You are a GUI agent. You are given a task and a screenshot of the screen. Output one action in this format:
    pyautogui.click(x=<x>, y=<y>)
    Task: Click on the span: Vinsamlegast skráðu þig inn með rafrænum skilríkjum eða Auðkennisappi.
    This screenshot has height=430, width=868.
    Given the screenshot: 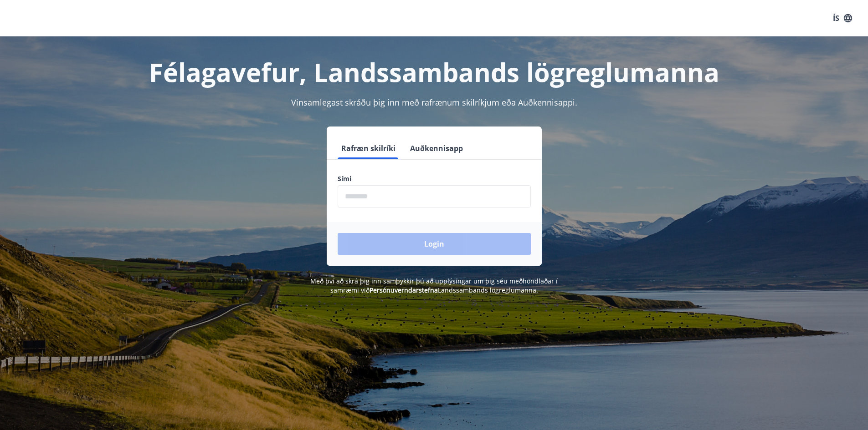 What is the action you would take?
    pyautogui.click(x=434, y=102)
    